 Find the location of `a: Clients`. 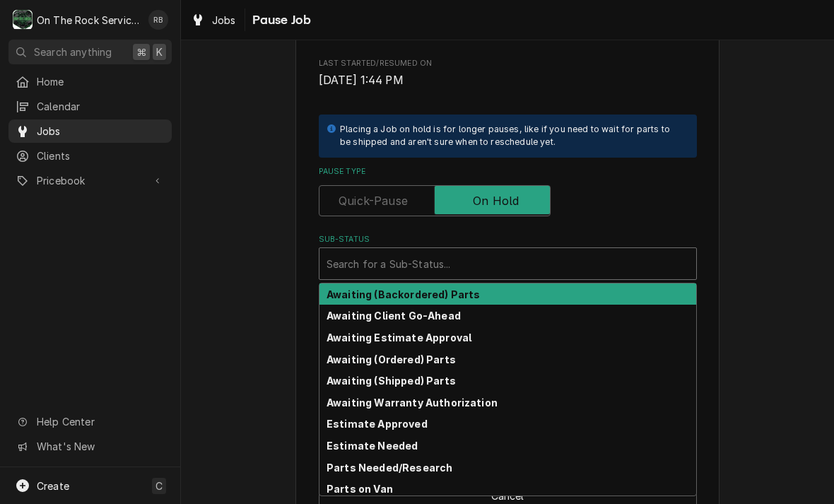

a: Clients is located at coordinates (90, 155).